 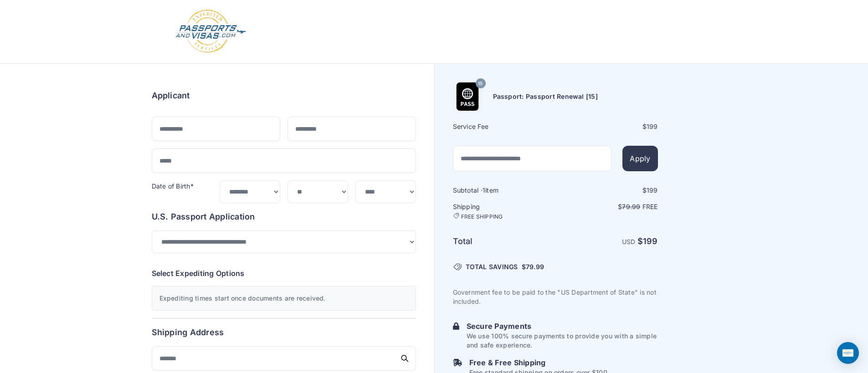 I want to click on span: FREE SHIPPING, so click(x=482, y=217).